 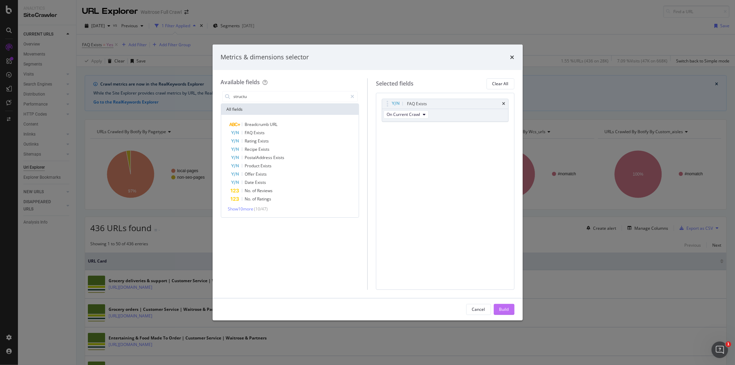 What do you see at coordinates (290, 97) in the screenshot?
I see `input: Search by field name` at bounding box center [290, 97].